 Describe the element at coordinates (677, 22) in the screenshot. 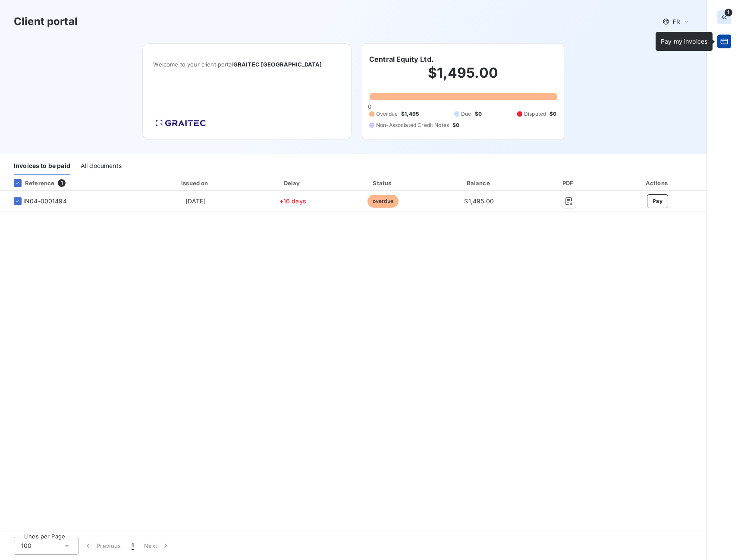

I see `span: FR` at that location.